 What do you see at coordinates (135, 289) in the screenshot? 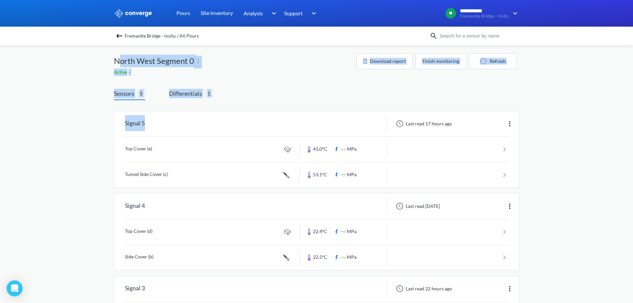
I see `div: Signal 3` at bounding box center [135, 289].